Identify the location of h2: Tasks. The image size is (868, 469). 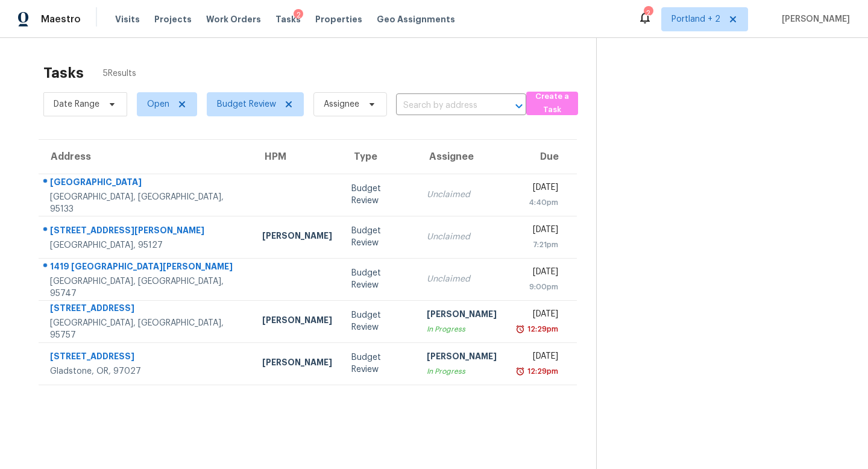
(63, 73).